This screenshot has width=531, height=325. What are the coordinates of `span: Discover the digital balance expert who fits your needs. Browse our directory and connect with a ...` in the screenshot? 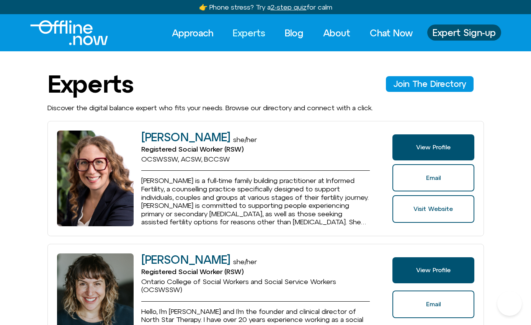 It's located at (210, 108).